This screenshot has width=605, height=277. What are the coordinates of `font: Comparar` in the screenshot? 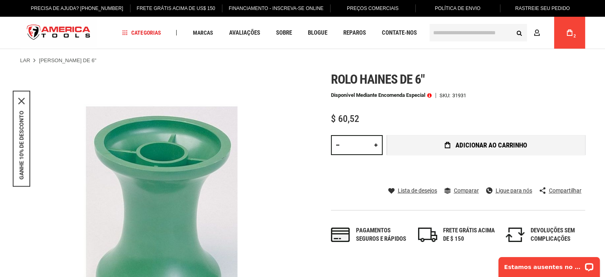 It's located at (466, 190).